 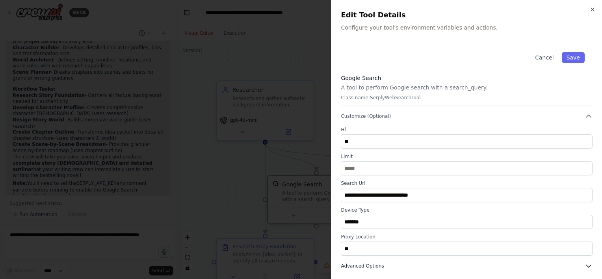 What do you see at coordinates (466, 87) in the screenshot?
I see `p: A tool to perform Google search with a search_query.` at bounding box center [466, 87].